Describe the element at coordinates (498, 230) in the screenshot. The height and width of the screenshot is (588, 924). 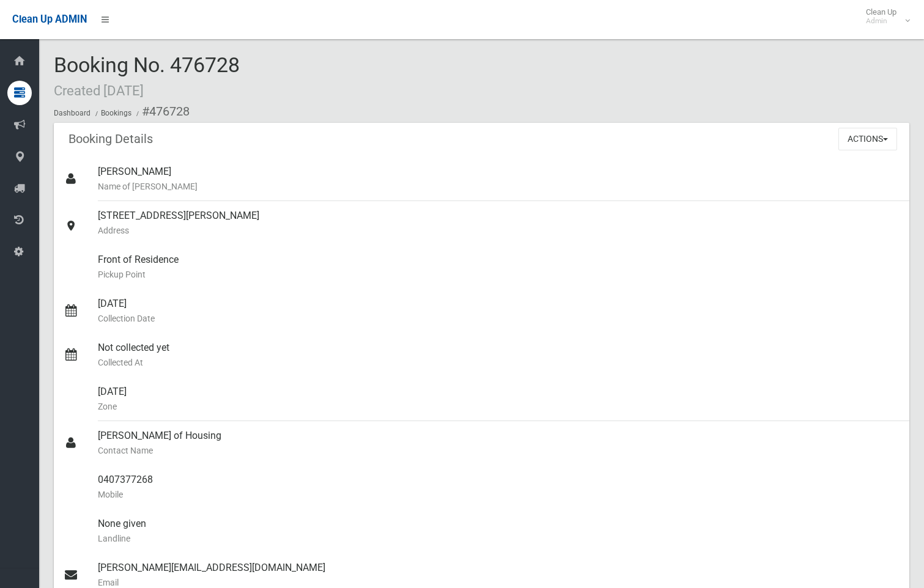
I see `small: Address` at that location.